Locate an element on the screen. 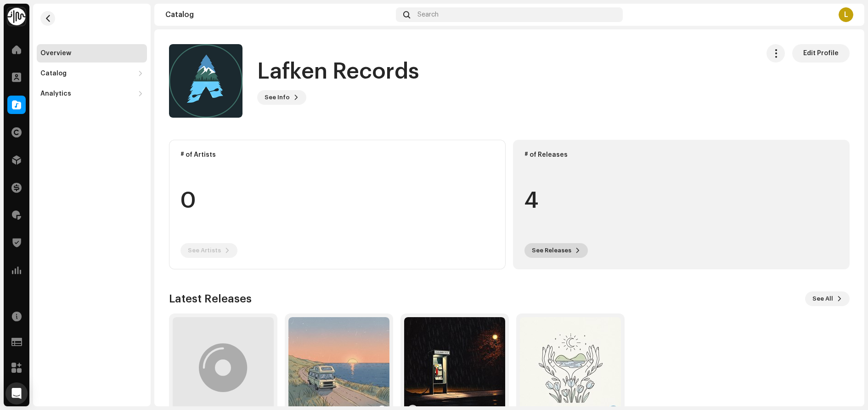 This screenshot has width=868, height=410. div: L is located at coordinates (846, 15).